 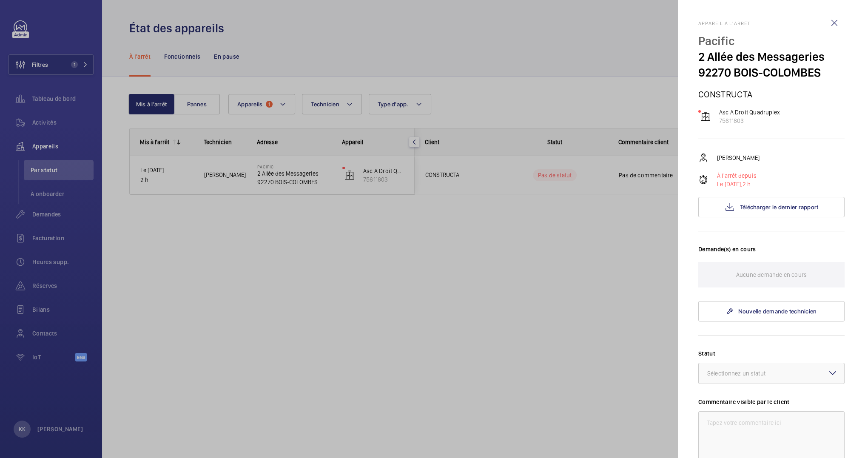 I want to click on a: Nouvelle demande technicien, so click(x=771, y=311).